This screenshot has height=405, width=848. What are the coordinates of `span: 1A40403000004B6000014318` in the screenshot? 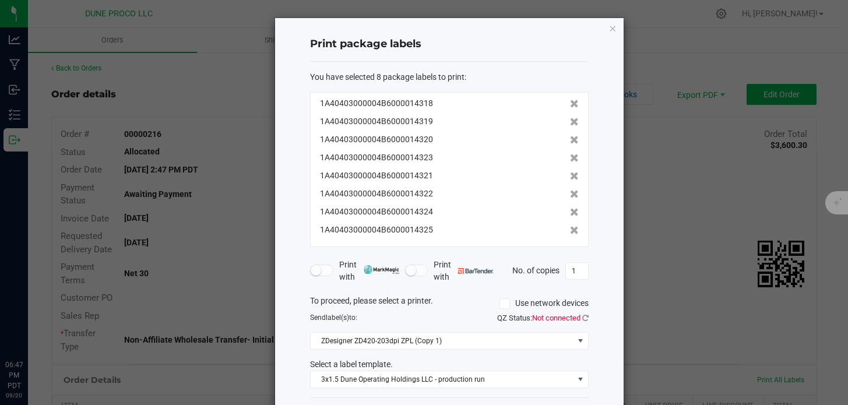 It's located at (376, 103).